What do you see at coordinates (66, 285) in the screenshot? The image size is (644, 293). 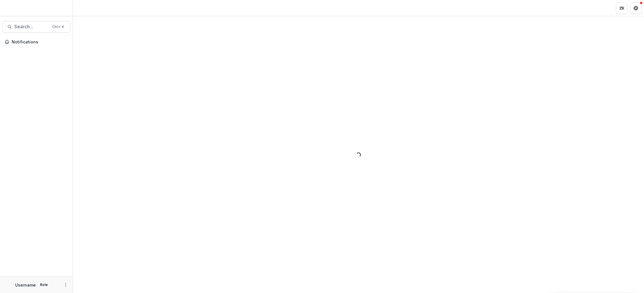 I see `button: More` at bounding box center [66, 285].